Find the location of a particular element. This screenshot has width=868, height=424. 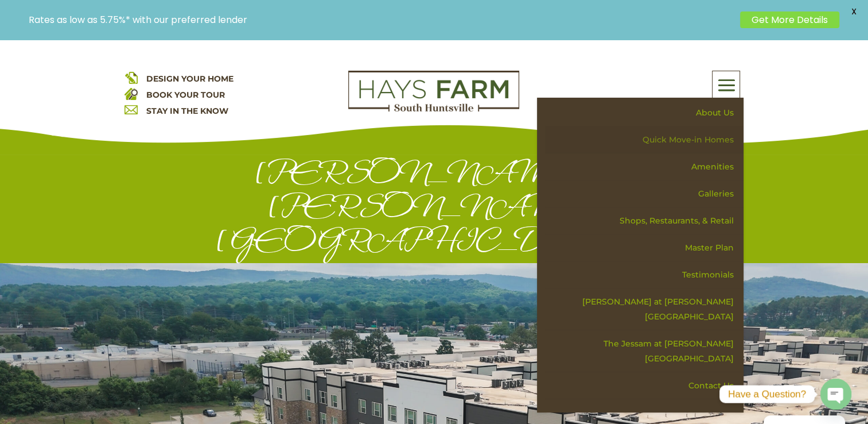

a: STAY IN THE KNOW is located at coordinates (187, 111).